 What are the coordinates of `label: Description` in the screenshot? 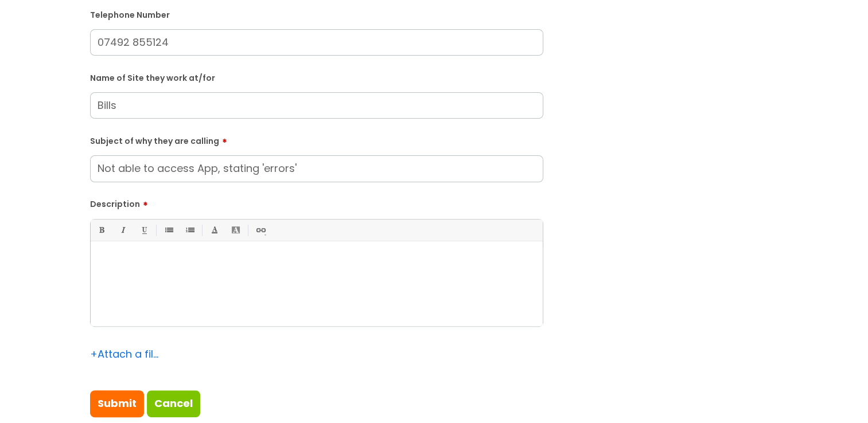 It's located at (317, 203).